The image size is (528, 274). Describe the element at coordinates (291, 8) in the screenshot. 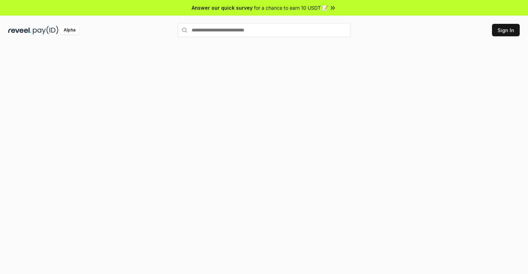

I see `span: for a chance to earn 10 USDT 📝` at that location.